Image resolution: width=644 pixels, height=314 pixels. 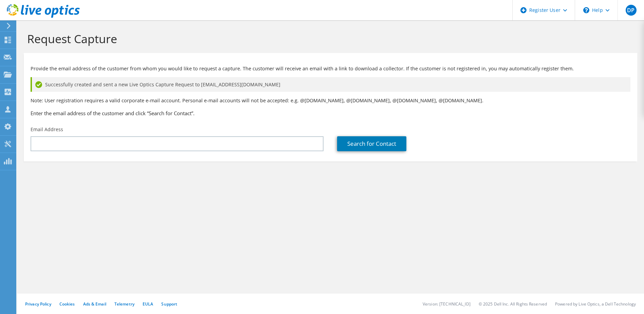 I want to click on li: © 2025 Dell Inc. All Rights Reserved, so click(x=512, y=304).